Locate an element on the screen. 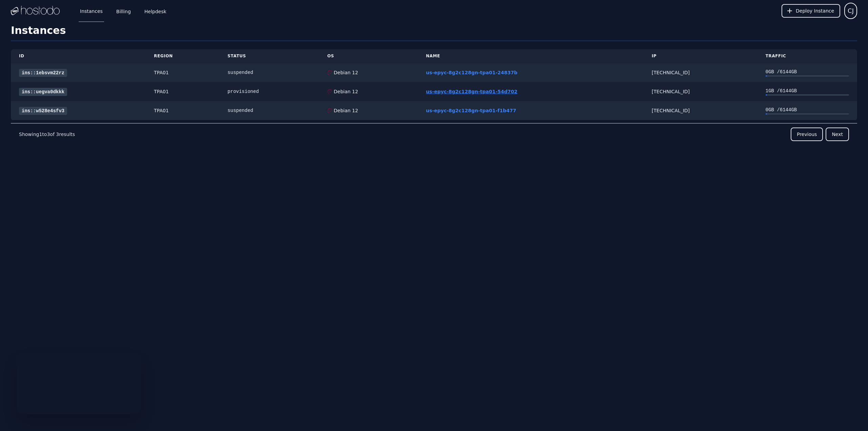 The image size is (868, 431). h1: Instances is located at coordinates (434, 33).